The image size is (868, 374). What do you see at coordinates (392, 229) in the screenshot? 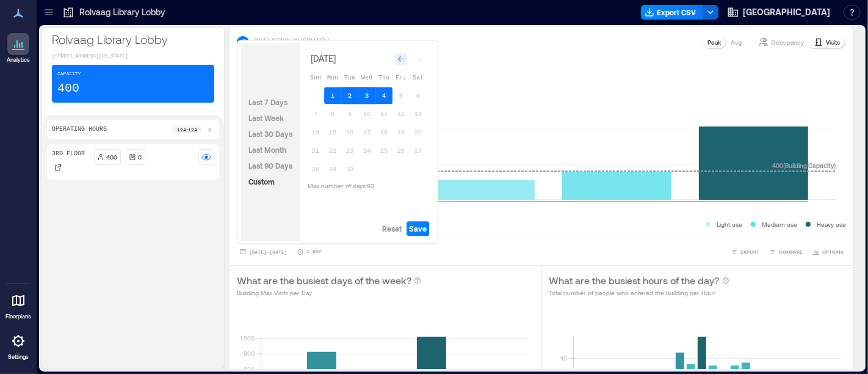
I see `button: Reset` at bounding box center [392, 229].